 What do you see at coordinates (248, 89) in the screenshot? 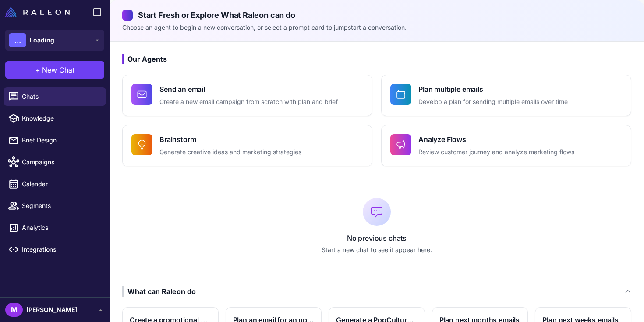
I see `h4: Send an email` at bounding box center [248, 89].